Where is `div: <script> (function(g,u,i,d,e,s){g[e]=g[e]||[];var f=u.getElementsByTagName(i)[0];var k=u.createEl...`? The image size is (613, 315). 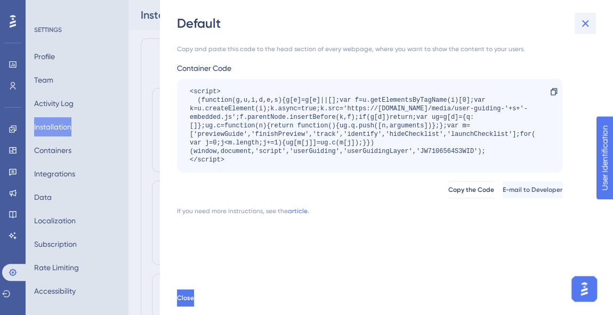 div: <script> (function(g,u,i,d,e,s){g[e]=g[e]||[];var f=u.getElementsByTagName(i)[0];var k=u.createEl... is located at coordinates (364, 126).